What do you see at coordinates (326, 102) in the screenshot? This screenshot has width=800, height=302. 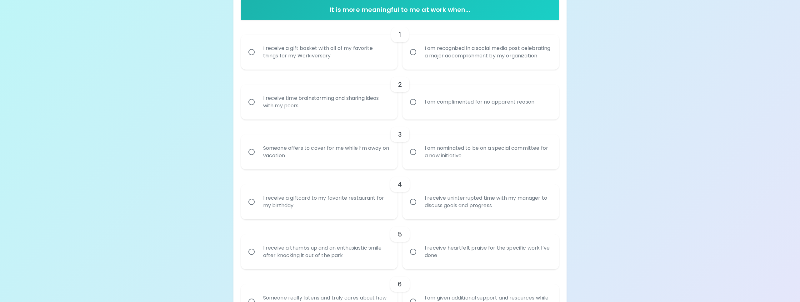 I see `div: I receive time brainstorming and sharing ideas with my peers` at bounding box center [326, 102].